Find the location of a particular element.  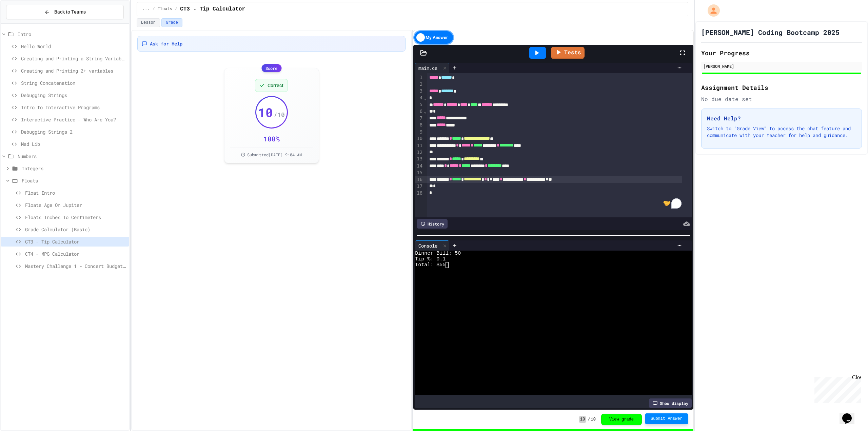

div: 15 is located at coordinates (419, 172).